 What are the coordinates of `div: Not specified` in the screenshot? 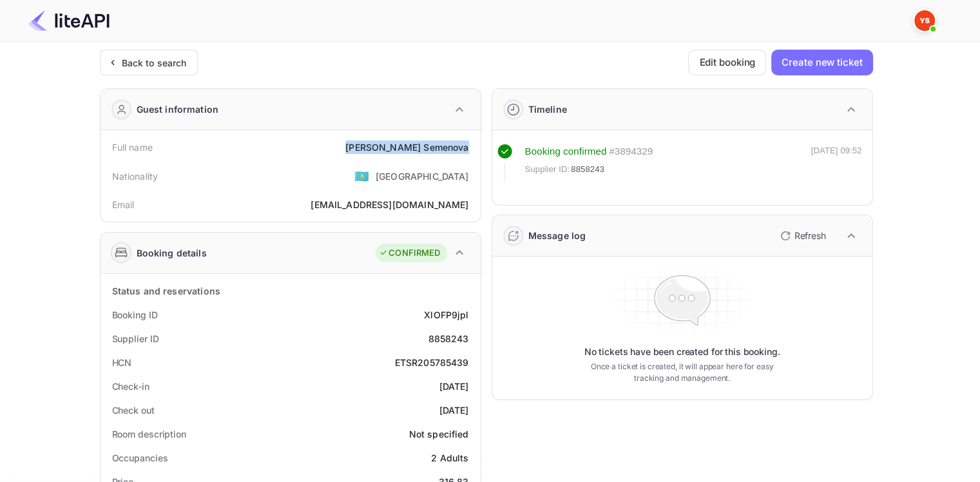 It's located at (438, 434).